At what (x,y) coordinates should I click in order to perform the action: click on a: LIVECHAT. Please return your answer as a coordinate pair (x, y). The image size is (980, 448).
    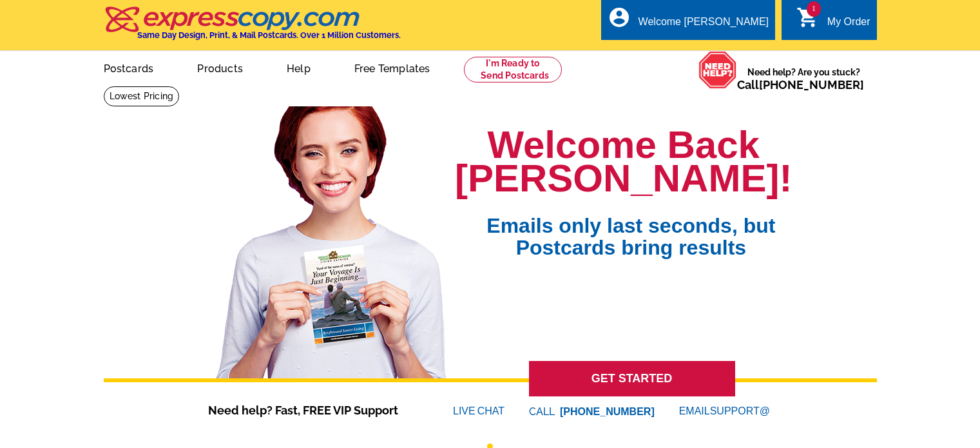
    Looking at the image, I should click on (479, 411).